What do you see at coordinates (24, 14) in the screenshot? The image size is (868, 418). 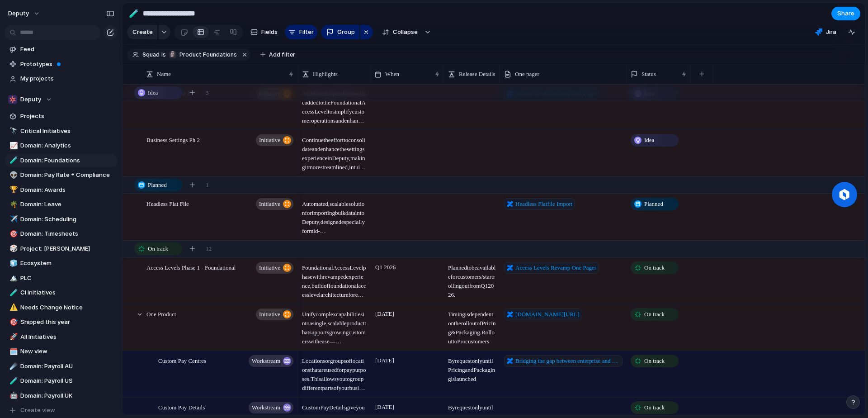 I see `button: deputy` at bounding box center [24, 14].